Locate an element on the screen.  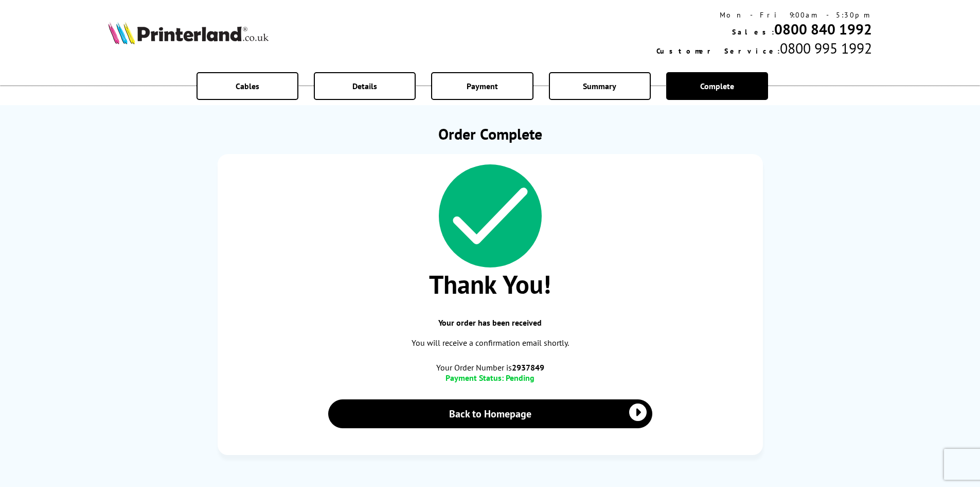
p: You will receive a confirmation email shortly. is located at coordinates (490, 342).